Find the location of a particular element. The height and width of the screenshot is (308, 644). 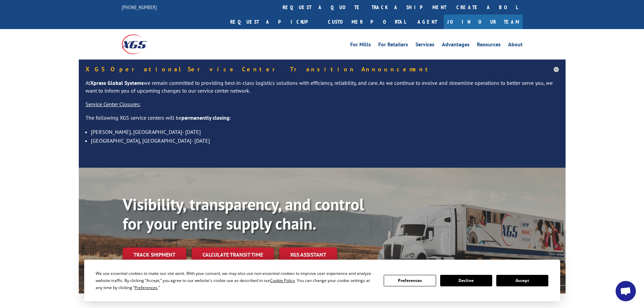

p: At we remain committed to providing best-in-class logistics solutions with efficiency, reliabilit... is located at coordinates (322, 90).